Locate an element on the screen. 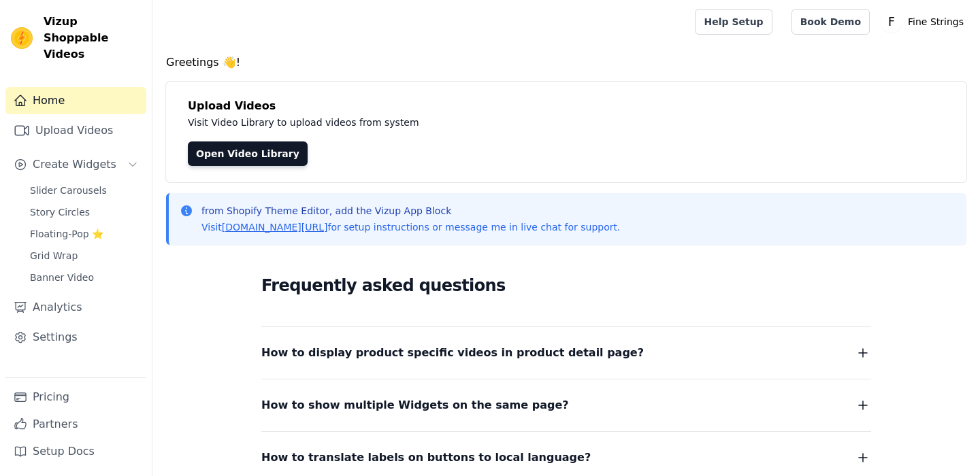 The height and width of the screenshot is (476, 980). p: Visit for setup instructions or message me in live chat for support. is located at coordinates (410, 227).